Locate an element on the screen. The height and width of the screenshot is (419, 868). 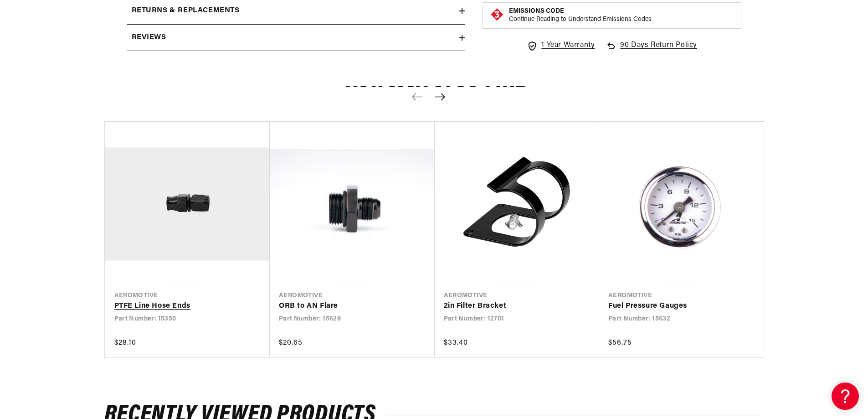
ul: Slider is located at coordinates (435, 239).